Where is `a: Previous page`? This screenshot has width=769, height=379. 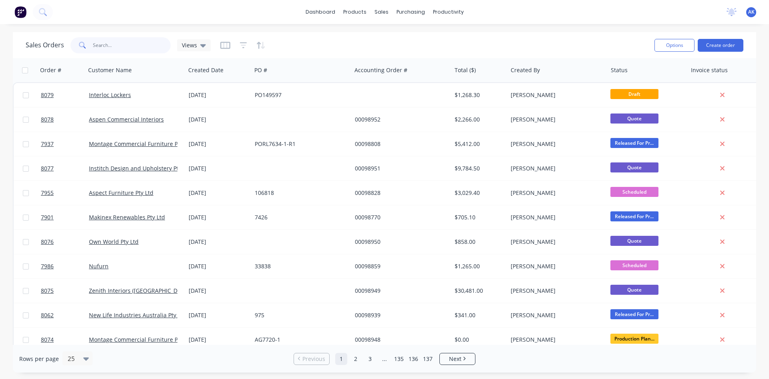
a: Previous page is located at coordinates (312, 358).